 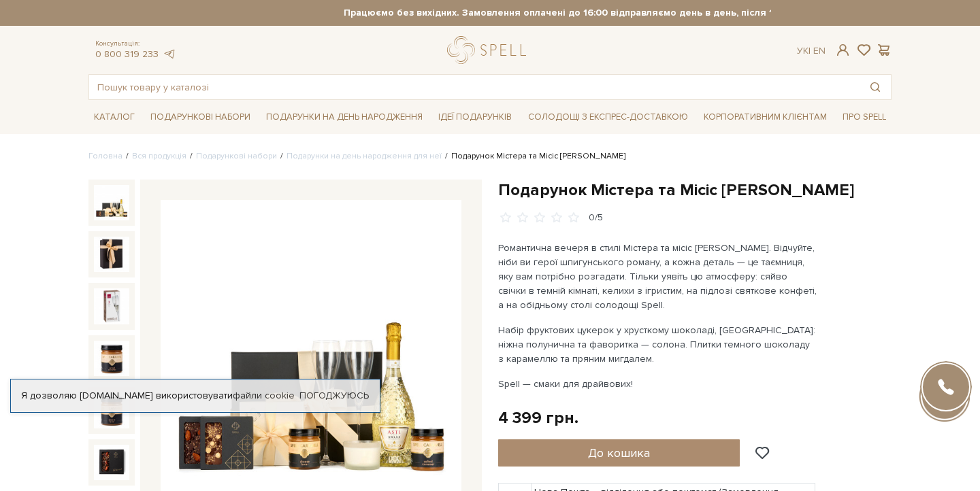 What do you see at coordinates (115, 117) in the screenshot?
I see `span: Каталог` at bounding box center [115, 117].